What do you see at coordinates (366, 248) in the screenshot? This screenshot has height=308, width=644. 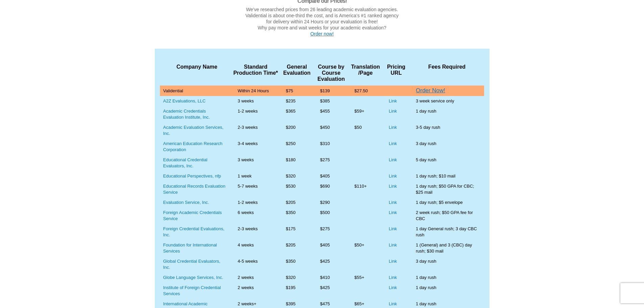 I see `td: $50+` at bounding box center [366, 248].